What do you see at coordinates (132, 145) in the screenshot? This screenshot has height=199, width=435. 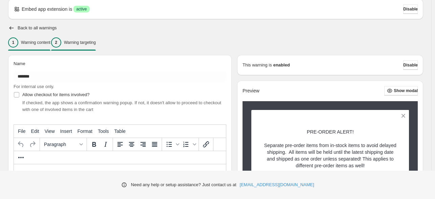 I see `button: Align center` at bounding box center [132, 145].